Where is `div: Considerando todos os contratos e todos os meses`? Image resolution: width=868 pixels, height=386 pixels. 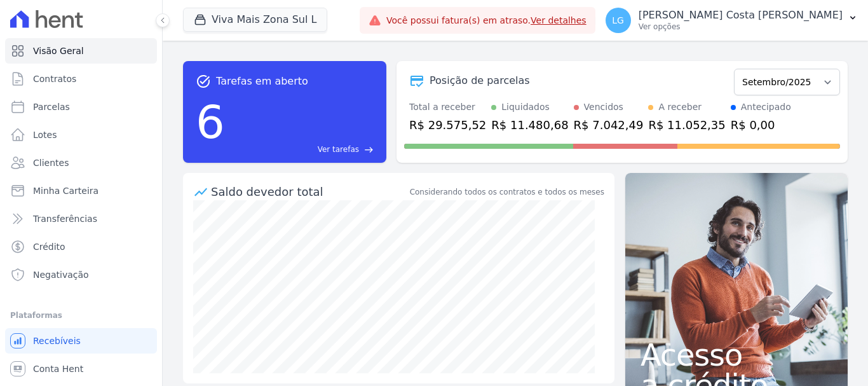 div: Considerando todos os contratos e todos os meses is located at coordinates (507, 192).